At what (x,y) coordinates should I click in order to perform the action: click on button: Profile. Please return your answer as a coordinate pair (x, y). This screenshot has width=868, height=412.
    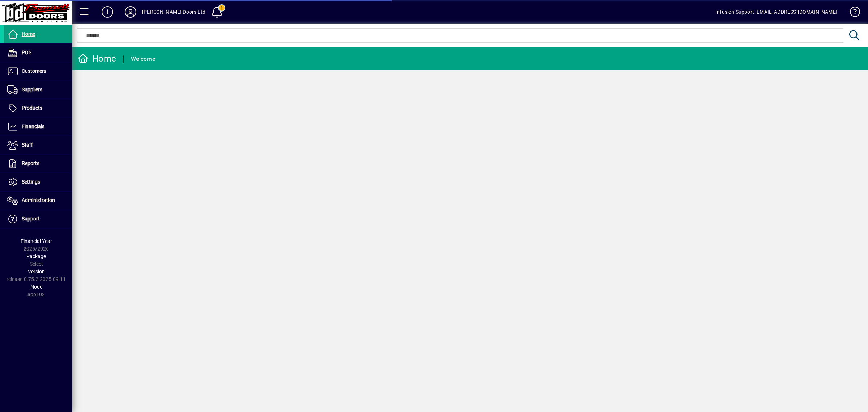
    Looking at the image, I should click on (130, 12).